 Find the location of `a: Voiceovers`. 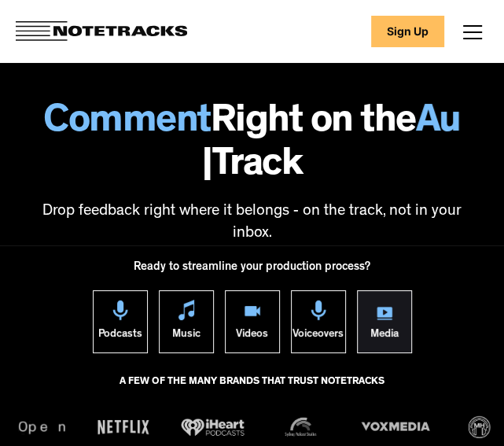

a: Voiceovers is located at coordinates (318, 321).